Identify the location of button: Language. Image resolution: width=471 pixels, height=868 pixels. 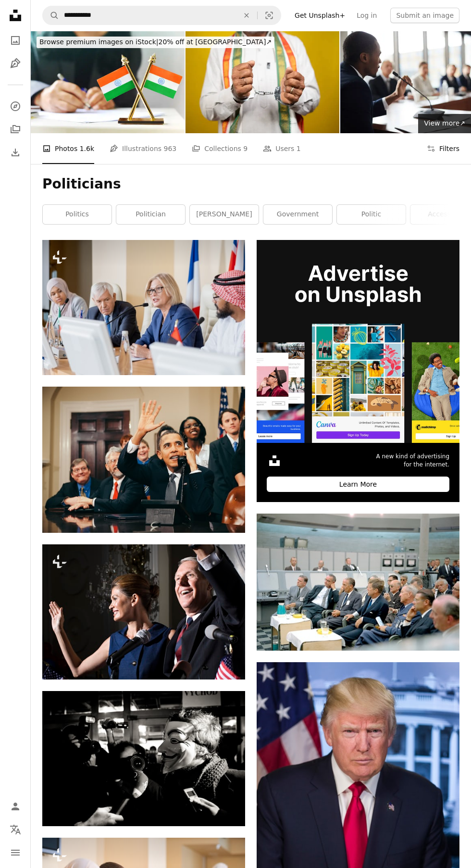
(15, 829).